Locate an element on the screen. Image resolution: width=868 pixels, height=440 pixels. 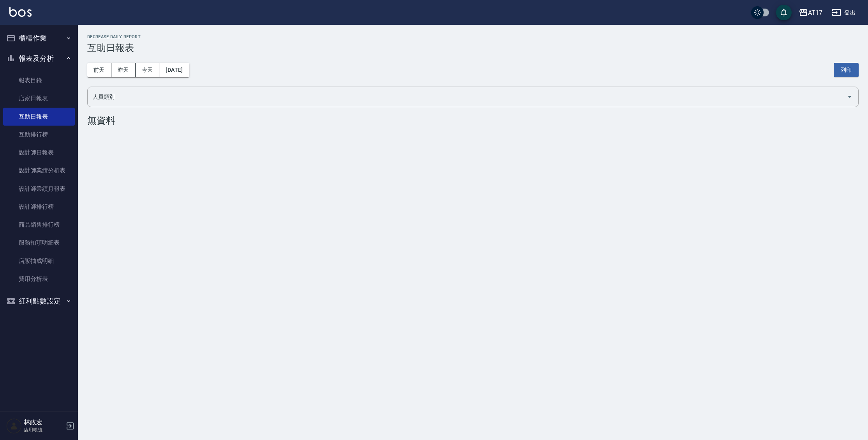
a: 商品銷售排行榜 is located at coordinates (39, 225).